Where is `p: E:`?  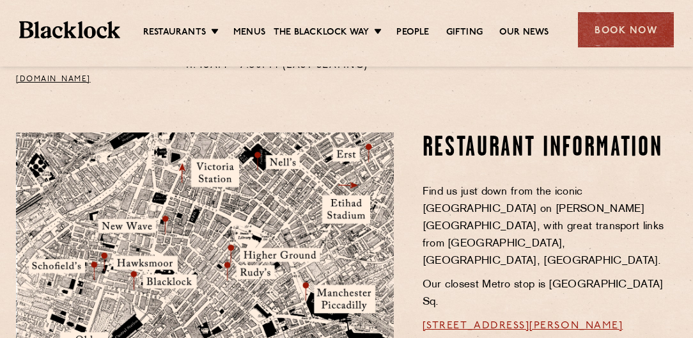 p: E: is located at coordinates (91, 71).